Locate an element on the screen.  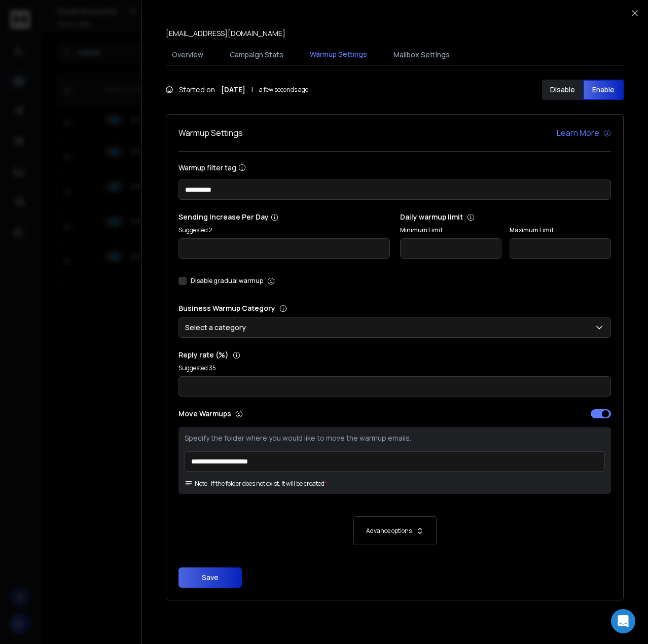
p: Suggested 2 is located at coordinates (284, 230).